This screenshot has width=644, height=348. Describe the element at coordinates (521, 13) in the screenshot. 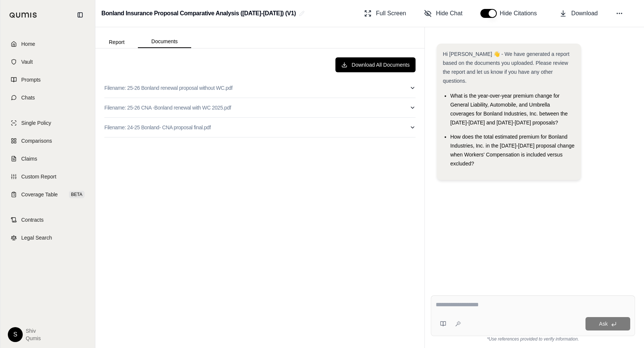

I see `span: Hide Citations` at that location.